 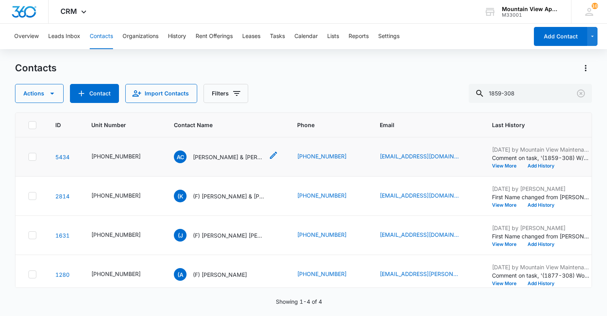 What do you see at coordinates (123, 125) in the screenshot?
I see `span: Unit Number` at bounding box center [123, 125].